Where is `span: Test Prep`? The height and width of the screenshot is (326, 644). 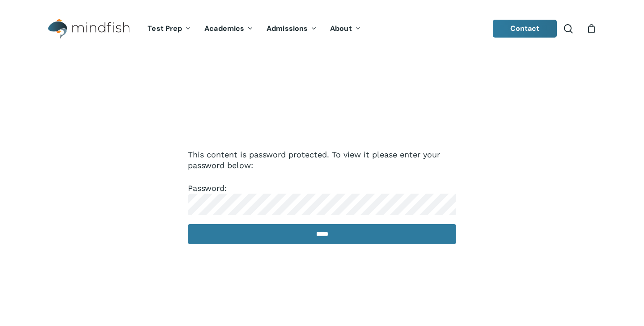 span: Test Prep is located at coordinates (165, 28).